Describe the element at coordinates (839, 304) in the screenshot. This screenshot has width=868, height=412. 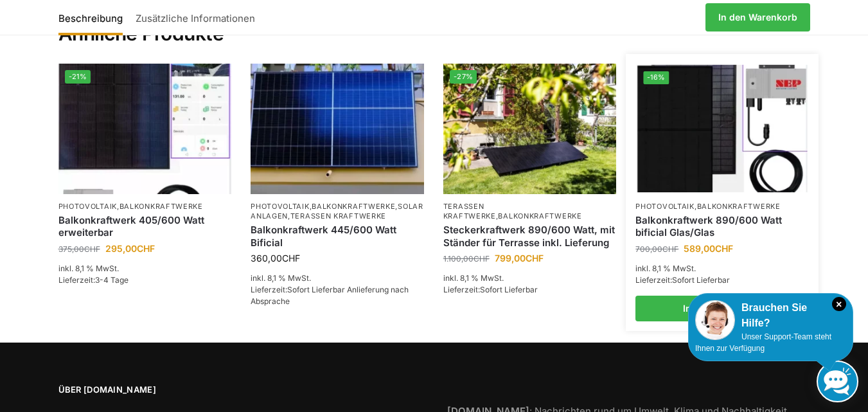
I see `i: Schließen` at that location.